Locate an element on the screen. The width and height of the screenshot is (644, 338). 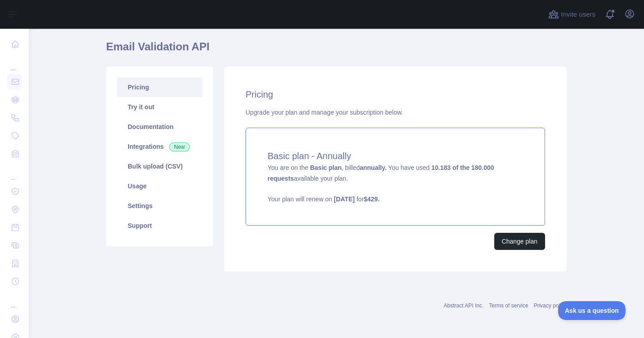
a: Settings is located at coordinates (160, 206).